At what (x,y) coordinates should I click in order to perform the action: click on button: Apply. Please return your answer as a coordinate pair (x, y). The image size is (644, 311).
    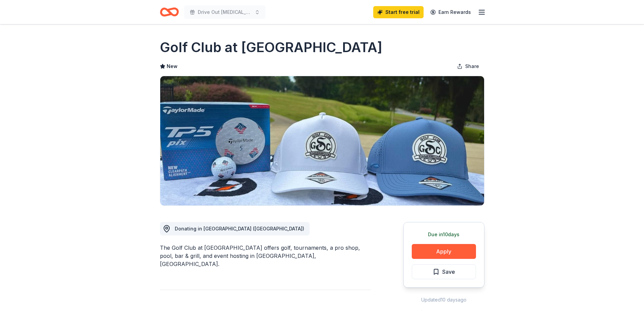
    Looking at the image, I should click on (444, 251).